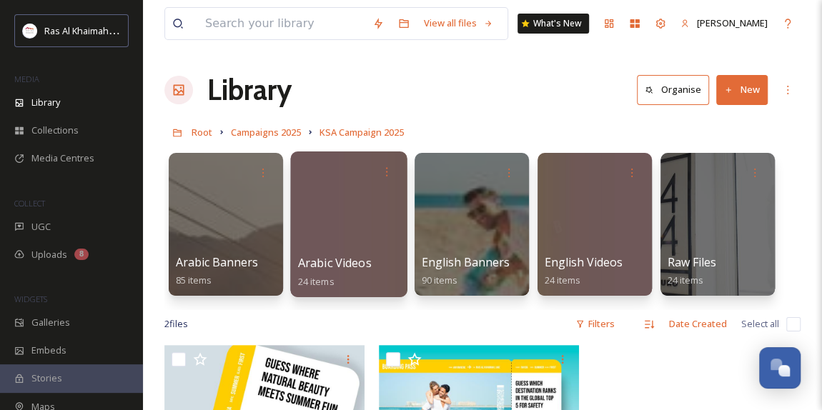 The height and width of the screenshot is (410, 822). What do you see at coordinates (697, 324) in the screenshot?
I see `div: Date Created` at bounding box center [697, 324].